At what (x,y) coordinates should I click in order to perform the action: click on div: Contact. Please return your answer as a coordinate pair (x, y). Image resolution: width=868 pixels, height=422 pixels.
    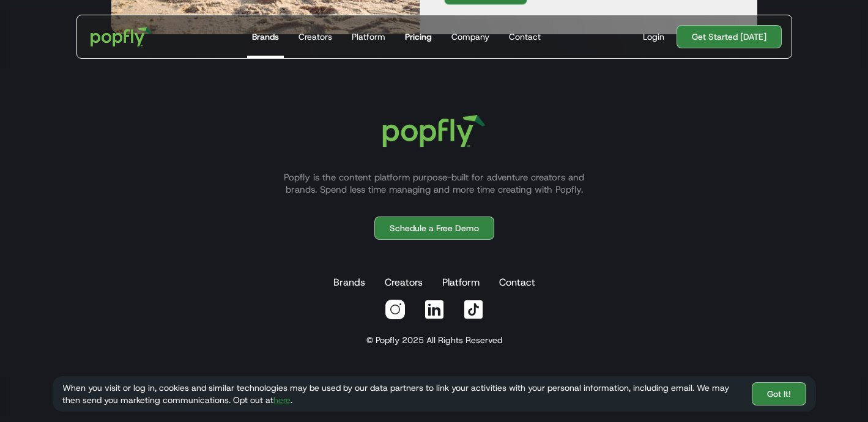
    Looking at the image, I should click on (525, 36).